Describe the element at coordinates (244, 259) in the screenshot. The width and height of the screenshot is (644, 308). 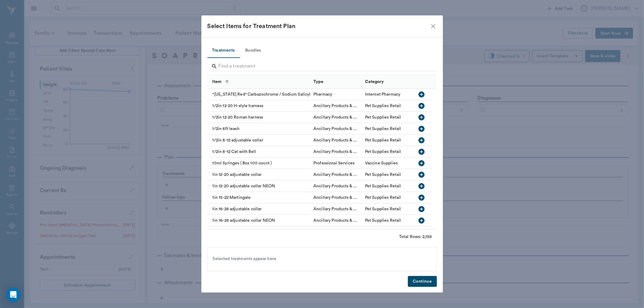
I see `span: Selected treatments appear here` at that location.